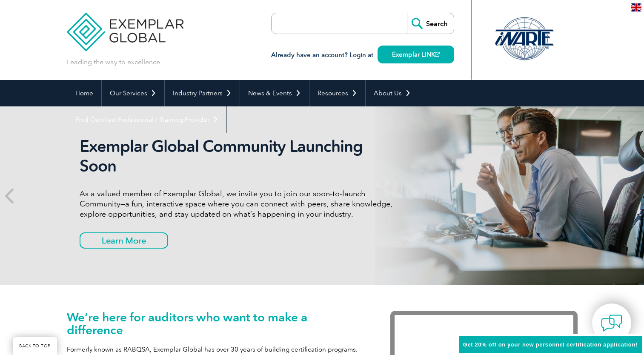  What do you see at coordinates (113, 62) in the screenshot?
I see `p: Leading the way to excellence` at bounding box center [113, 62].